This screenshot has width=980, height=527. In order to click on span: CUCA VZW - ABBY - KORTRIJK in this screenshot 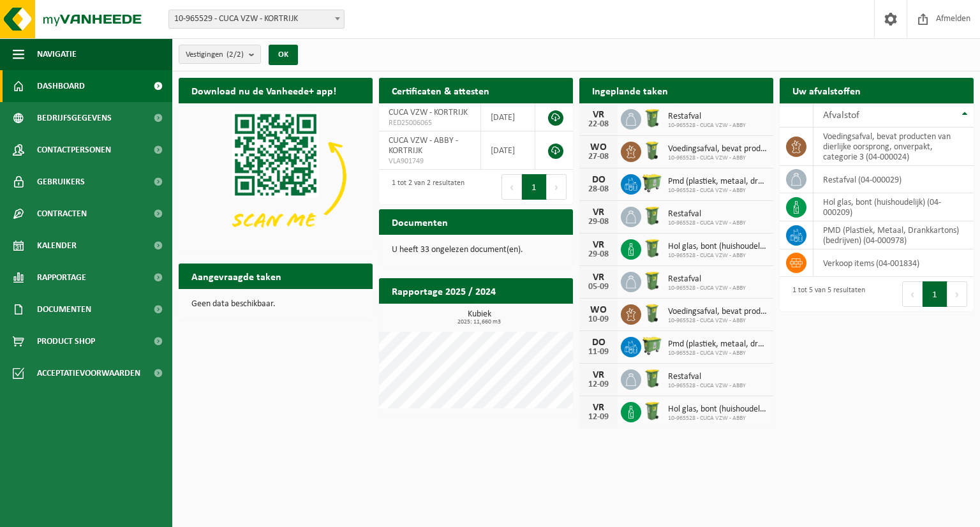, I will do `click(423, 146)`.